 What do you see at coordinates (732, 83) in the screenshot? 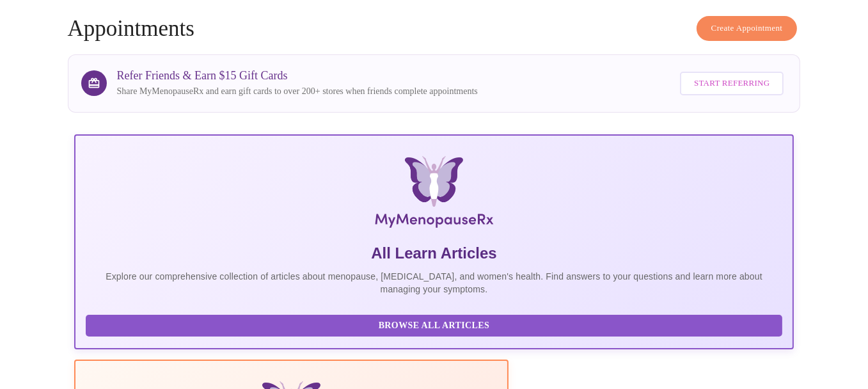
I see `button: Start Referring` at bounding box center [732, 83].